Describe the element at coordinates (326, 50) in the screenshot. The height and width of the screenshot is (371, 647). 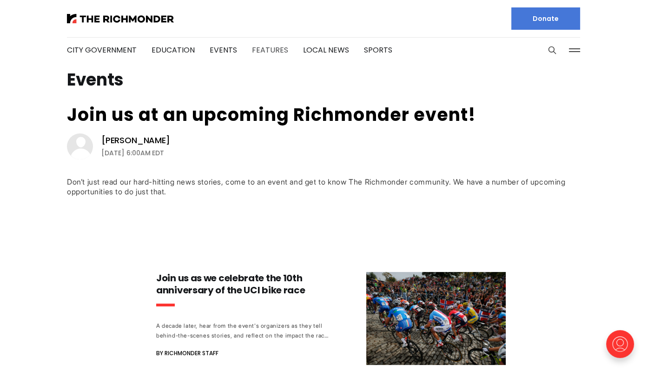
I see `a: Local News` at that location.